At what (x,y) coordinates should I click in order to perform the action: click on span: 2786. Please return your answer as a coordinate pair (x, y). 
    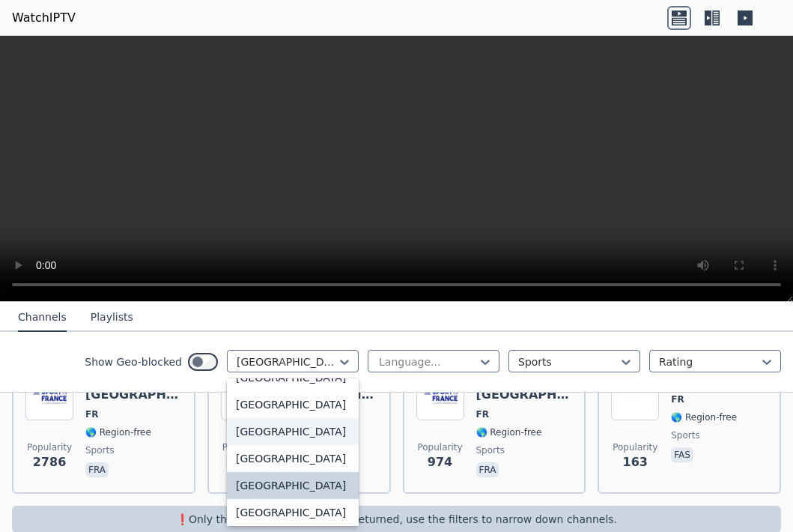
    Looking at the image, I should click on (49, 463).